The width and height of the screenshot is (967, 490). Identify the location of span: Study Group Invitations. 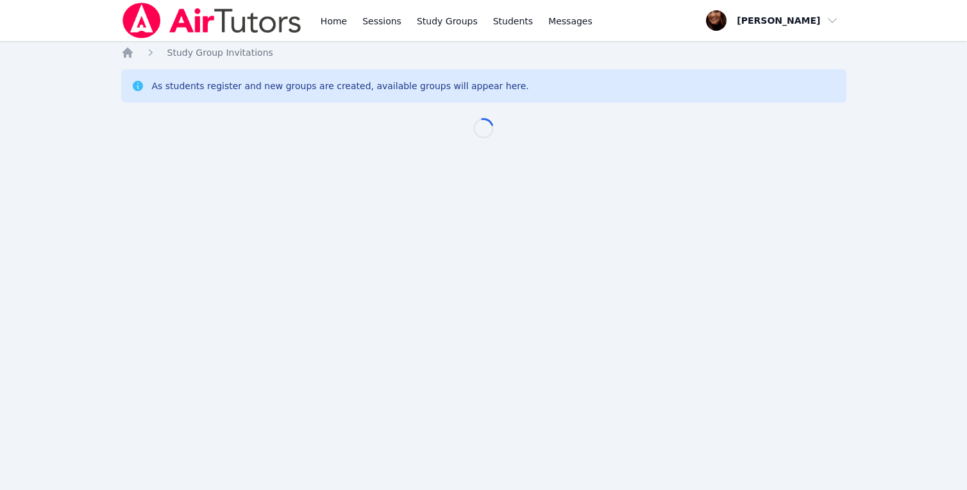
(220, 53).